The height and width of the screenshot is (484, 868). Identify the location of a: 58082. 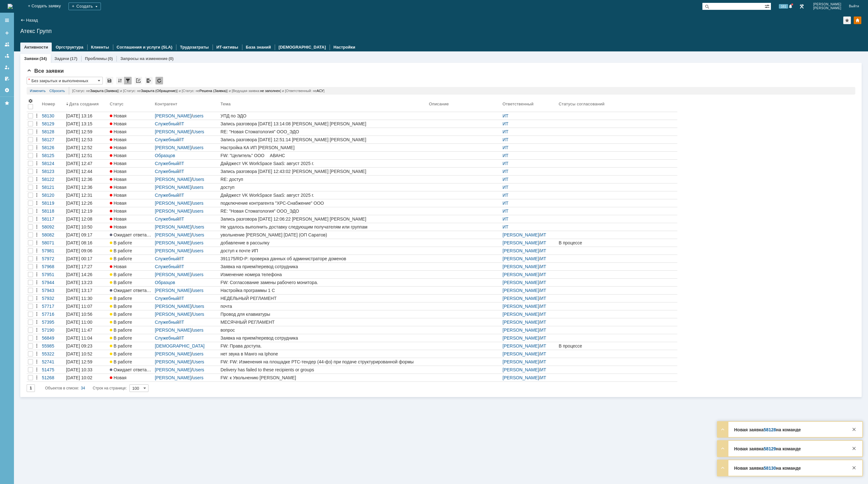
(53, 235).